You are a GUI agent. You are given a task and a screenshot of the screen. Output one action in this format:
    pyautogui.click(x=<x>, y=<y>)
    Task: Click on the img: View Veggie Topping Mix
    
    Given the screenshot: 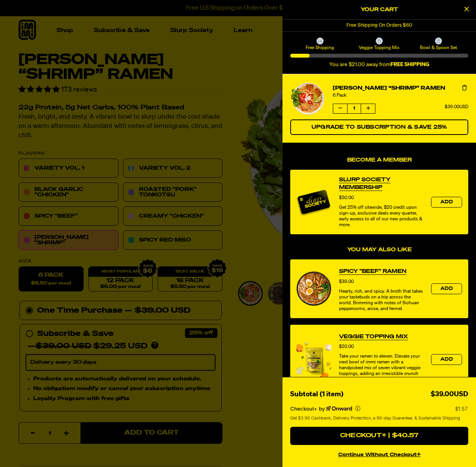 What is the action you would take?
    pyautogui.click(x=313, y=359)
    